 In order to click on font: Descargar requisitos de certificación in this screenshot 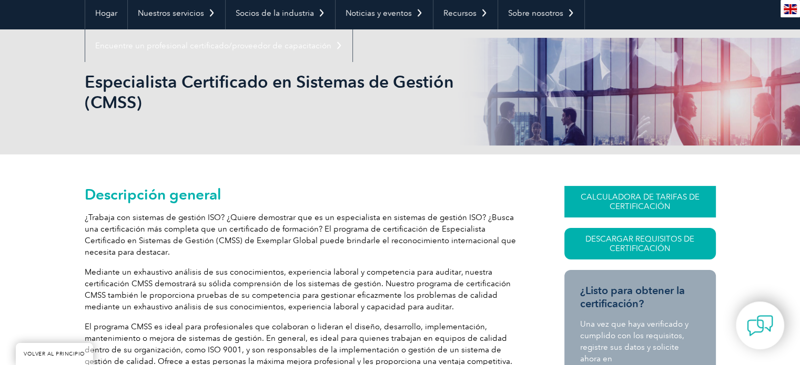, I will do `click(639, 244)`.